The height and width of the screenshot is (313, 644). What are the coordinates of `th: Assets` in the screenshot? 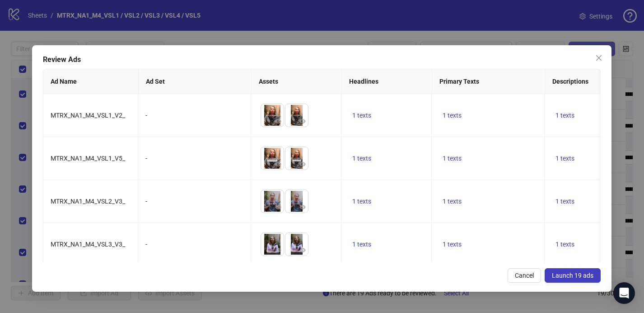 It's located at (297, 81).